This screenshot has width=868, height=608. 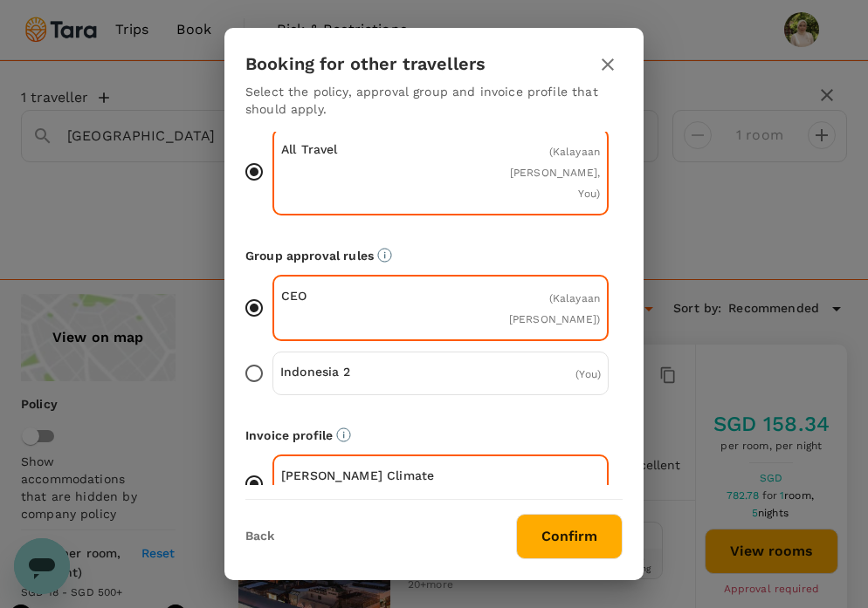 What do you see at coordinates (343, 434) in the screenshot?
I see `svg: The payment currency and company information are based on the selected invoice profile.` at bounding box center [343, 434].